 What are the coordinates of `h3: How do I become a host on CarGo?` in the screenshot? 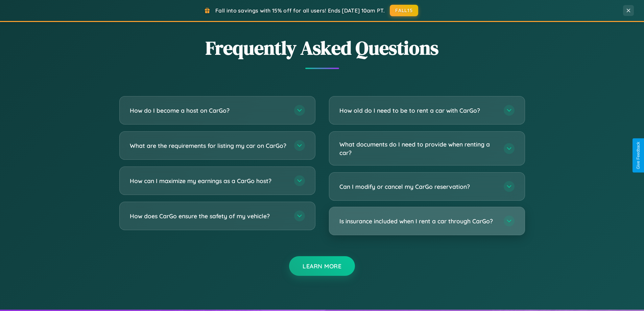 It's located at (209, 110).